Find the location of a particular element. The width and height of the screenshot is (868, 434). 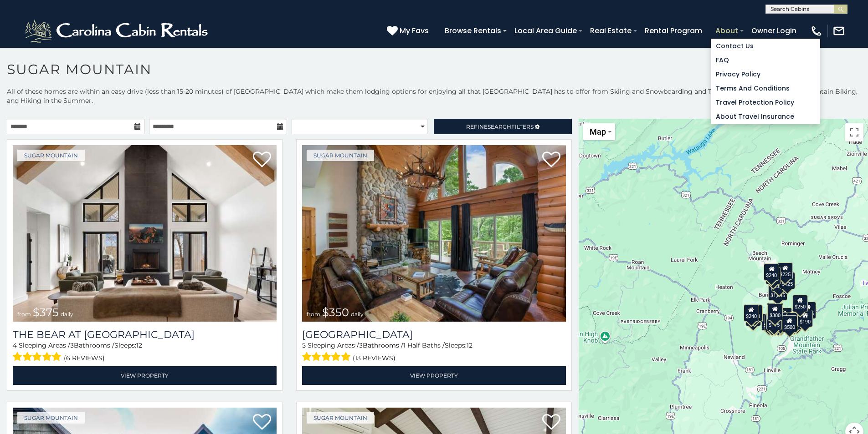

a: Privacy Policy is located at coordinates (766, 75).